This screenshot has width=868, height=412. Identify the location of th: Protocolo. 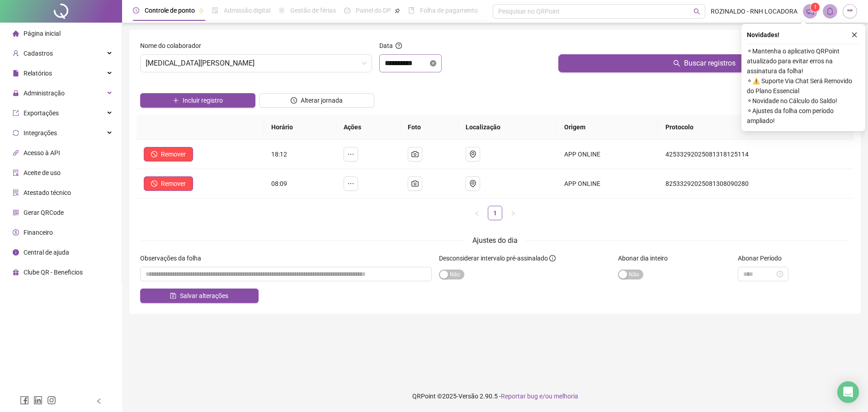
(756, 127).